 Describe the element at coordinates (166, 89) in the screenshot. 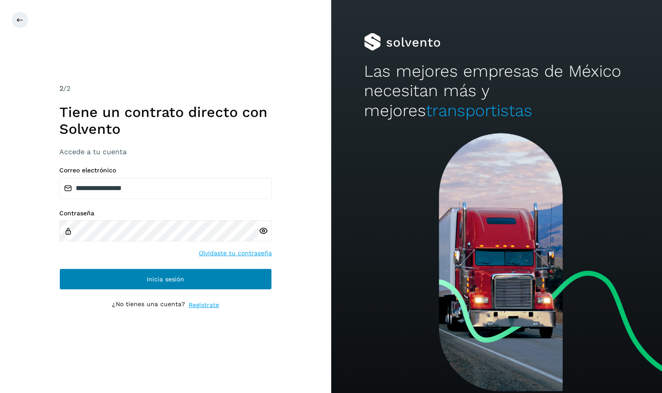

I see `div: /2` at that location.